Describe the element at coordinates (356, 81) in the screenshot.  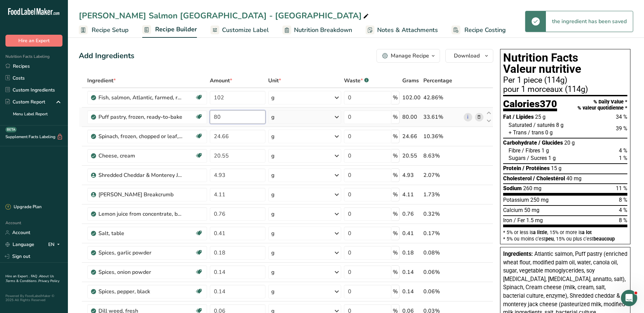
I see `div: Waste` at that location.